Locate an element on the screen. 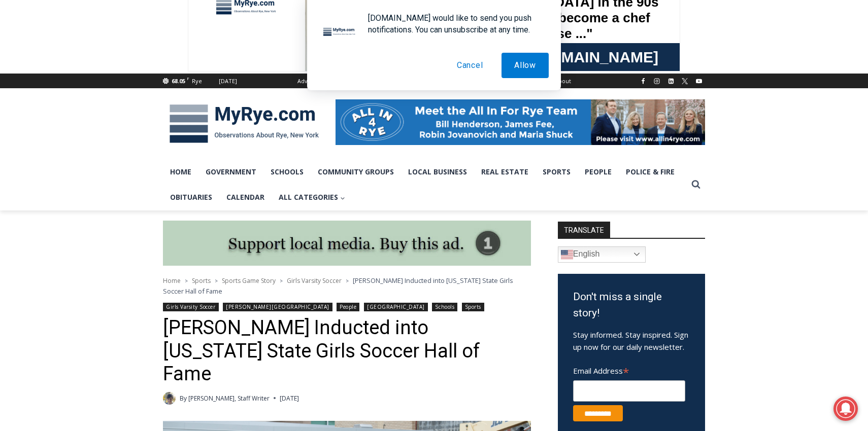 Image resolution: width=868 pixels, height=431 pixels. nav: Breadcrumbs is located at coordinates (346, 285).